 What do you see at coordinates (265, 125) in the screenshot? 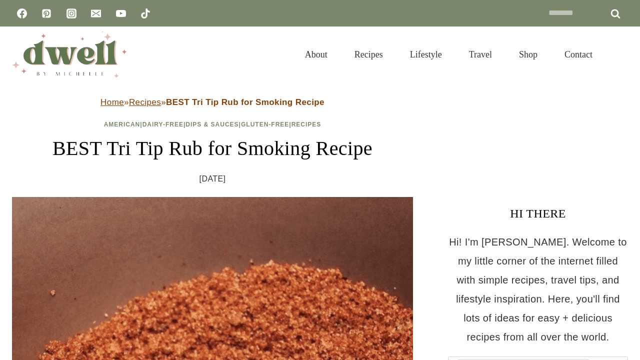
I see `a: Gluten-Free` at bounding box center [265, 125].